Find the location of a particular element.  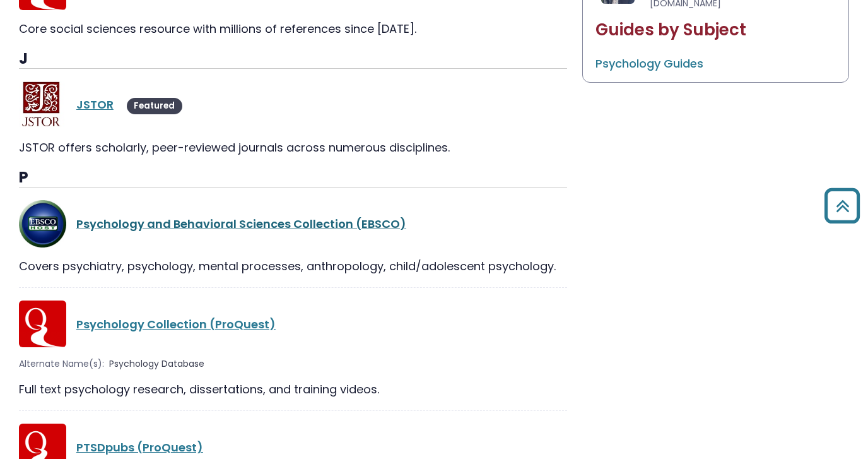

div: Full text psychology research, dissertations, and training videos. is located at coordinates (293, 389).